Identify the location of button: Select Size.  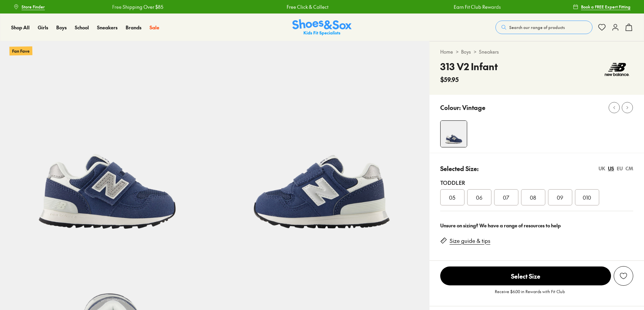
(526, 276).